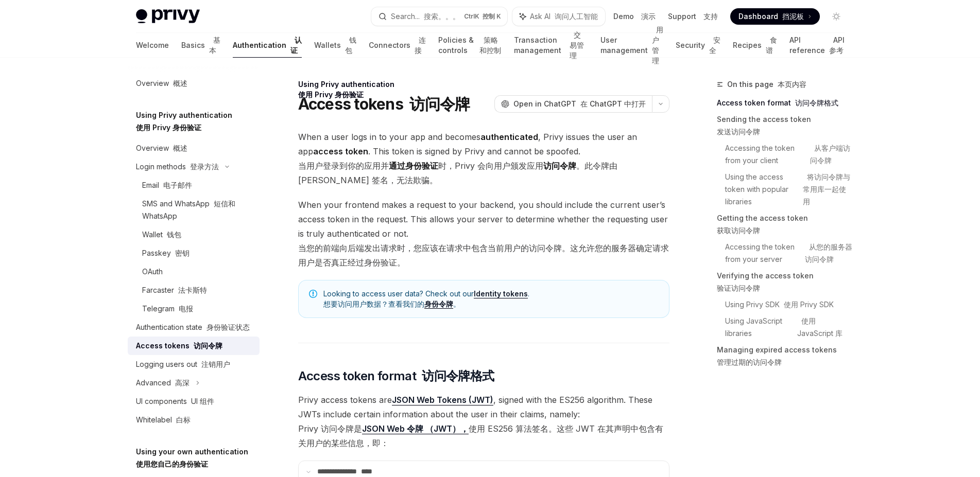 The image size is (980, 477). Describe the element at coordinates (738, 288) in the screenshot. I see `font: 验证访问令牌` at that location.